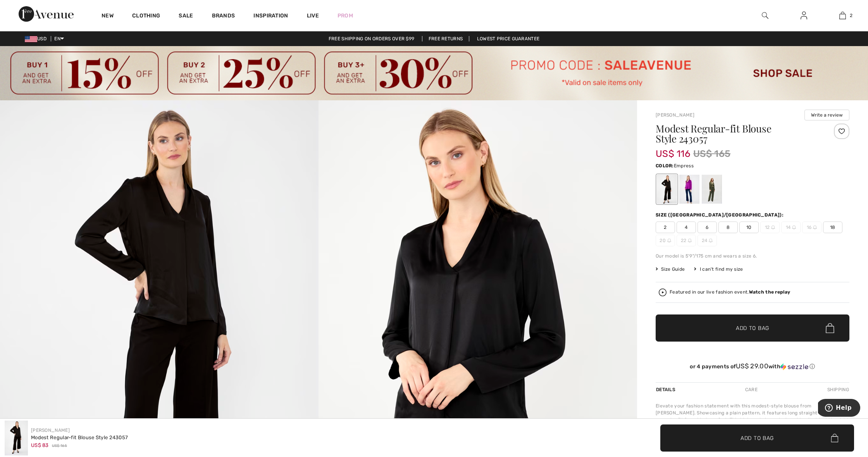 Image resolution: width=868 pixels, height=457 pixels. Describe the element at coordinates (312, 15) in the screenshot. I see `a: Live` at that location.